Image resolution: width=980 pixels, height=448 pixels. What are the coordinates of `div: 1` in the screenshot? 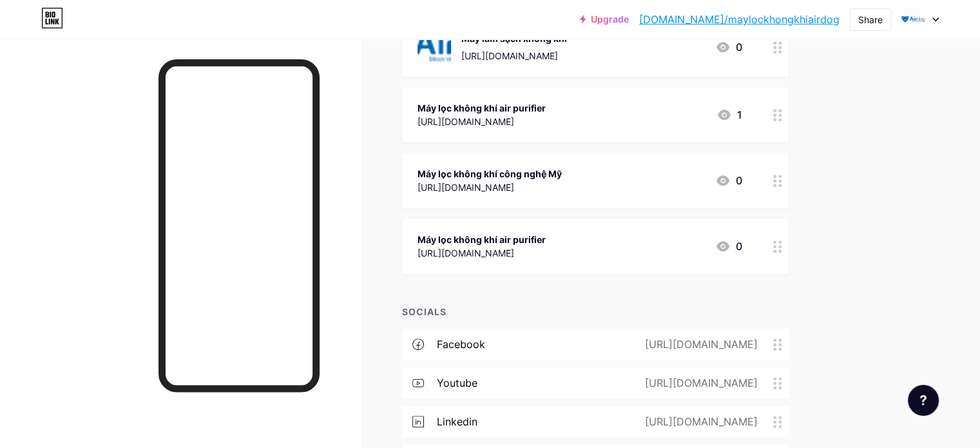 It's located at (729, 115).